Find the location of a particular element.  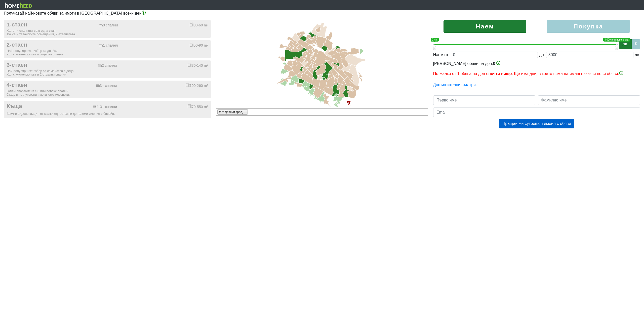

button: 3-стаен 2 спални 80-140 m² Най-популярният избор за семейства с деца.Хол с кухненски кът и 2 отде... is located at coordinates (107, 69).